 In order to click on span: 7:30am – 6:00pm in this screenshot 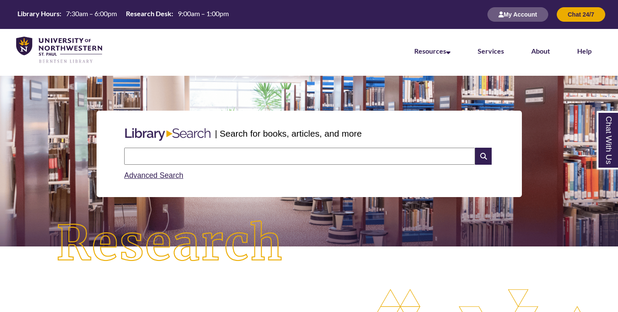, I will do `click(92, 13)`.